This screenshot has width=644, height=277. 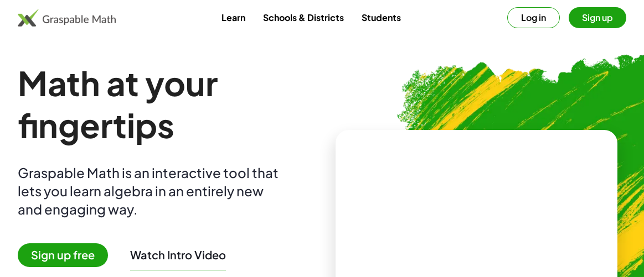 I want to click on video: What is this? This is dynamic math notation. Dynamic math notation plays a central role in how Gr..., so click(x=476, y=212).